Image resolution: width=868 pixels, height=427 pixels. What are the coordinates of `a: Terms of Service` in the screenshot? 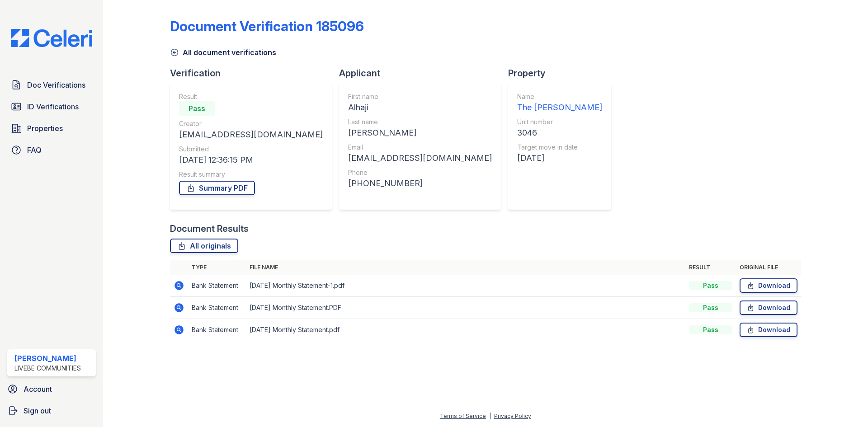 It's located at (463, 416).